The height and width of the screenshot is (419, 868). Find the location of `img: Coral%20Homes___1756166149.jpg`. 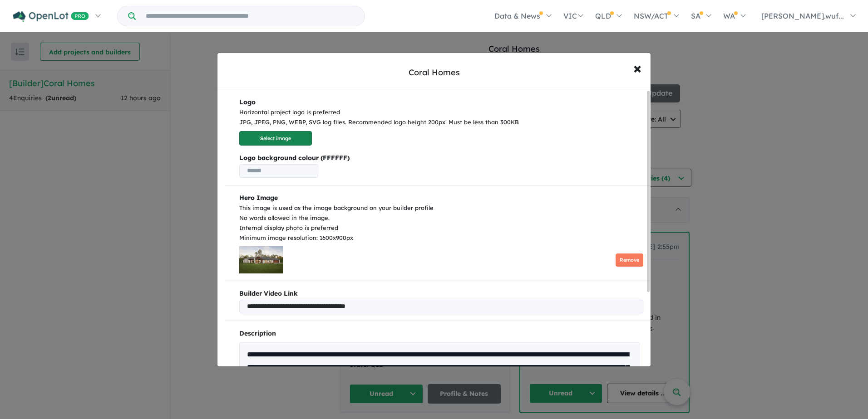

img: Coral%20Homes___1756166149.jpg is located at coordinates (261, 260).